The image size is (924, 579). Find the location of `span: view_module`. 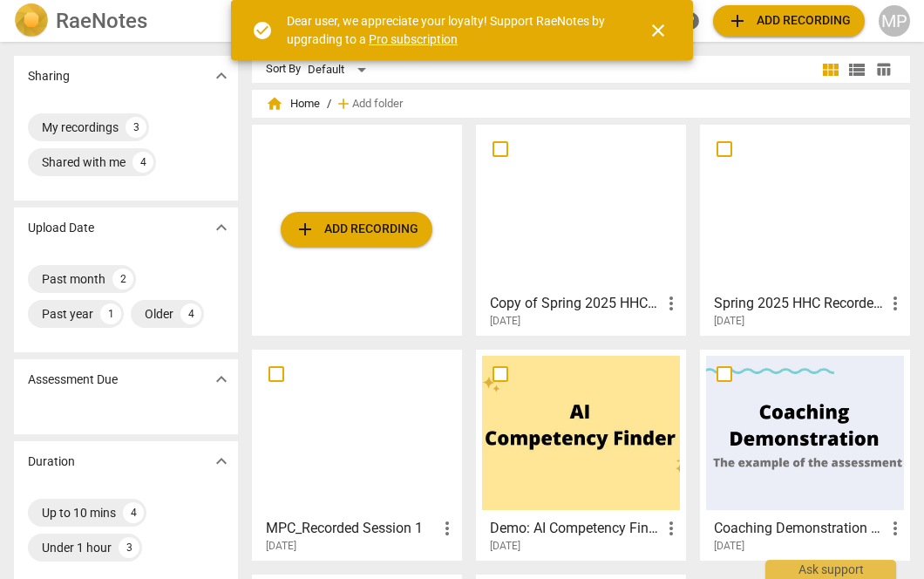

span: view_module is located at coordinates (831, 70).